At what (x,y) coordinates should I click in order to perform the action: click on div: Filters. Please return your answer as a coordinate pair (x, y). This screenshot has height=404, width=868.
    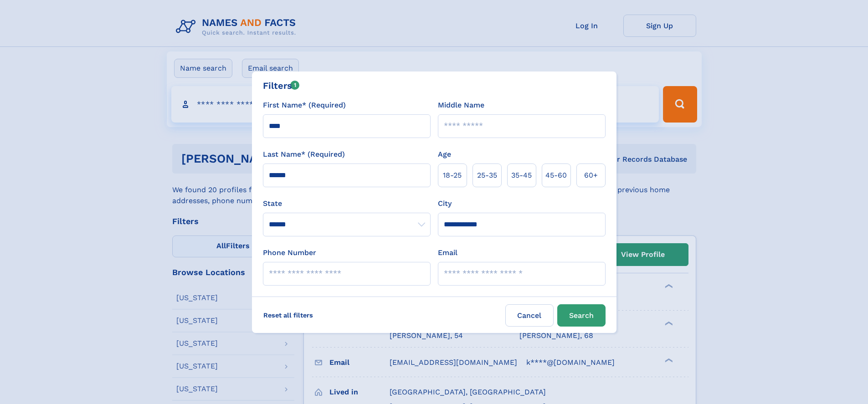
    Looking at the image, I should click on (281, 86).